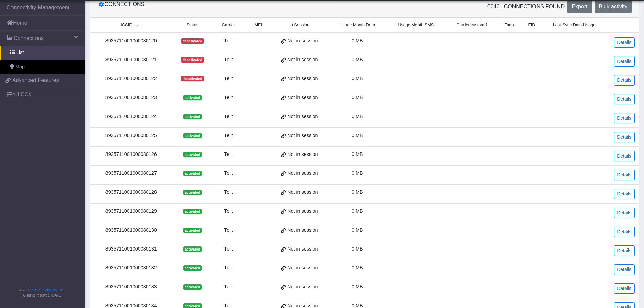 The image size is (644, 308). What do you see at coordinates (531, 25) in the screenshot?
I see `span: EID` at bounding box center [531, 25].